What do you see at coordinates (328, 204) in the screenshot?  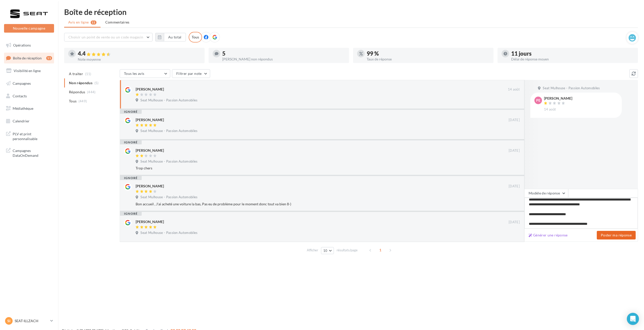 I see `div: Bon accueil , J'ai acheté une voiture la bas, Pas eu de problème pour le moment donc tout va bien...` at bounding box center [328, 204].